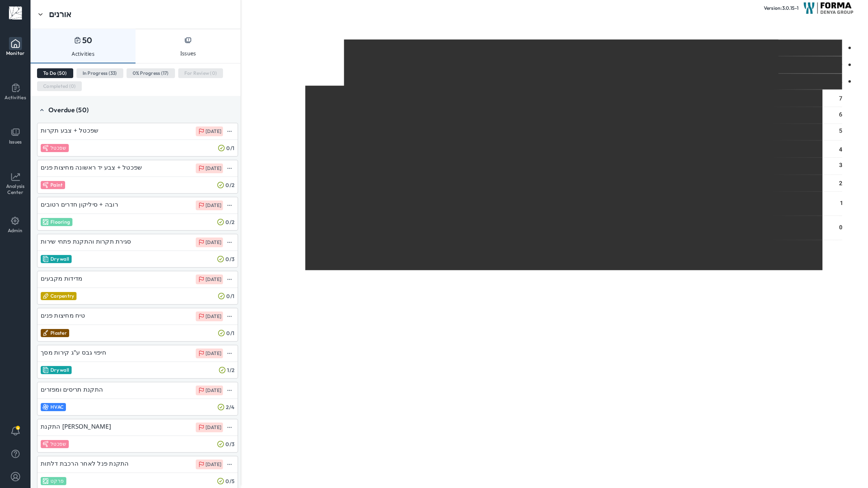 This screenshot has width=868, height=488. Describe the element at coordinates (88, 40) in the screenshot. I see `p: 50` at that location.